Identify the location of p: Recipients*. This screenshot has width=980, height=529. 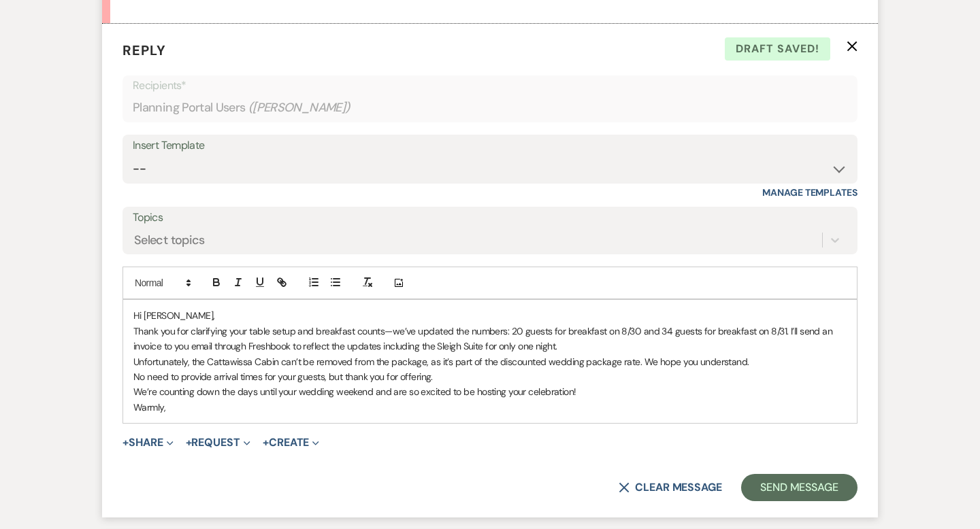
(490, 85).